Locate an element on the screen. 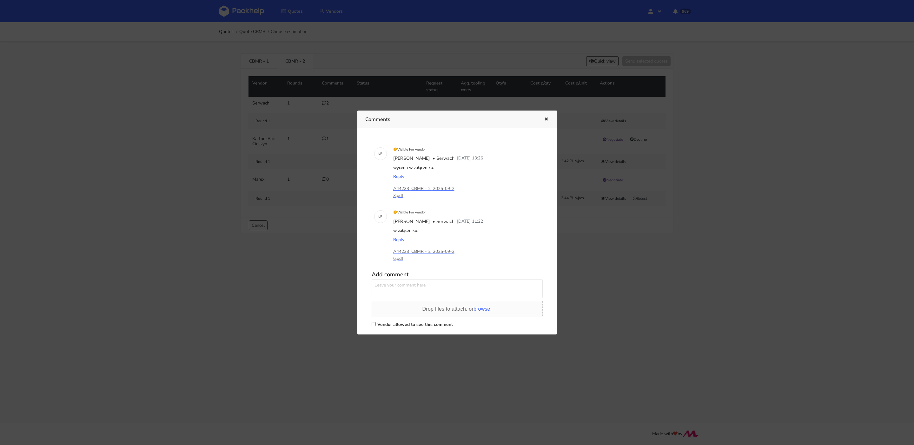 The height and width of the screenshot is (445, 914). p: A44233_CBMR - 2_2025-09-23.pdf is located at coordinates (425, 192).